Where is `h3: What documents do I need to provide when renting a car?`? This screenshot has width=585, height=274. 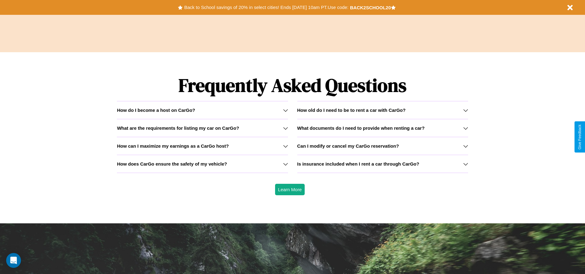 h3: What documents do I need to provide when renting a car? is located at coordinates (361, 128).